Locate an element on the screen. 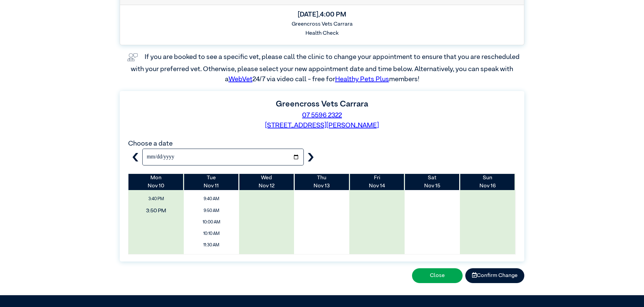 Image resolution: width=644 pixels, height=307 pixels. th: Nov 10 is located at coordinates (156, 182).